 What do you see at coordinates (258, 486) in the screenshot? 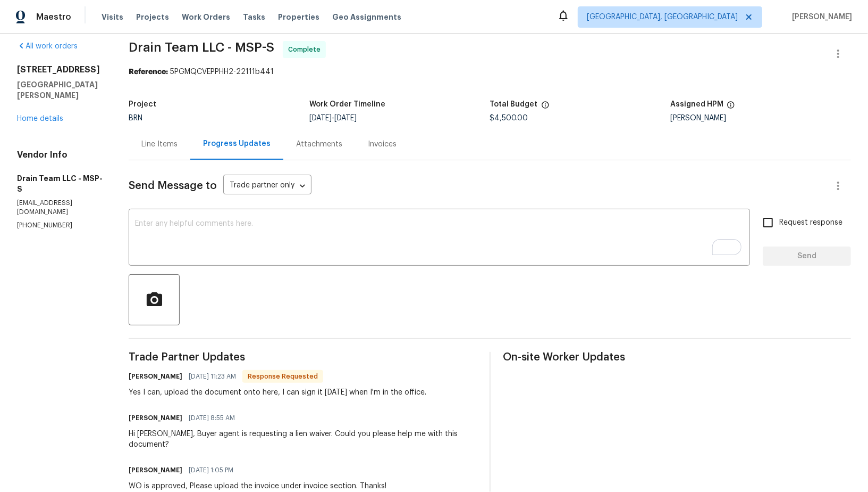
I see `div: WO is approved, Please upload the invoice under invoice section. Thanks!` at bounding box center [258, 486].